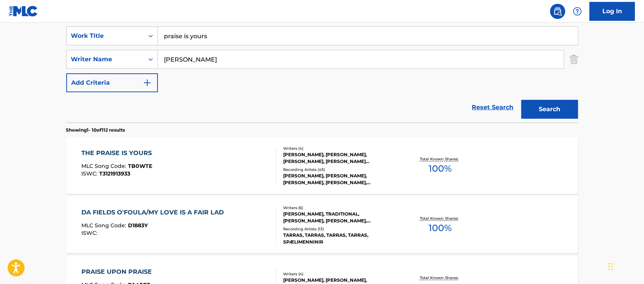  Describe the element at coordinates (23, 11) in the screenshot. I see `img: MLC Logo` at that location.